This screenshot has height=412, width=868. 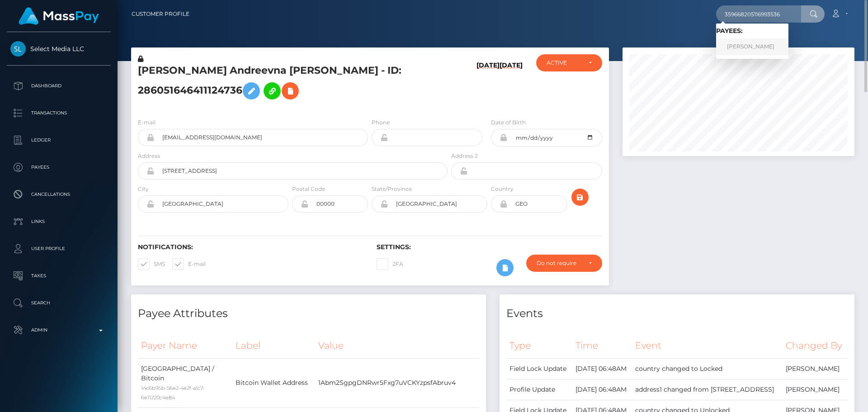 What do you see at coordinates (273, 383) in the screenshot?
I see `td: Bitcoin Wallet Address` at bounding box center [273, 383].